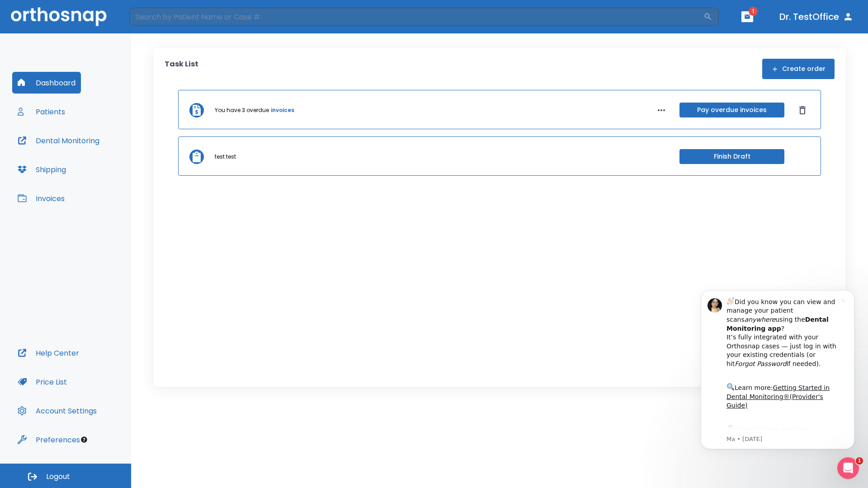 This screenshot has width=868, height=488. I want to click on button: Create order, so click(798, 68).